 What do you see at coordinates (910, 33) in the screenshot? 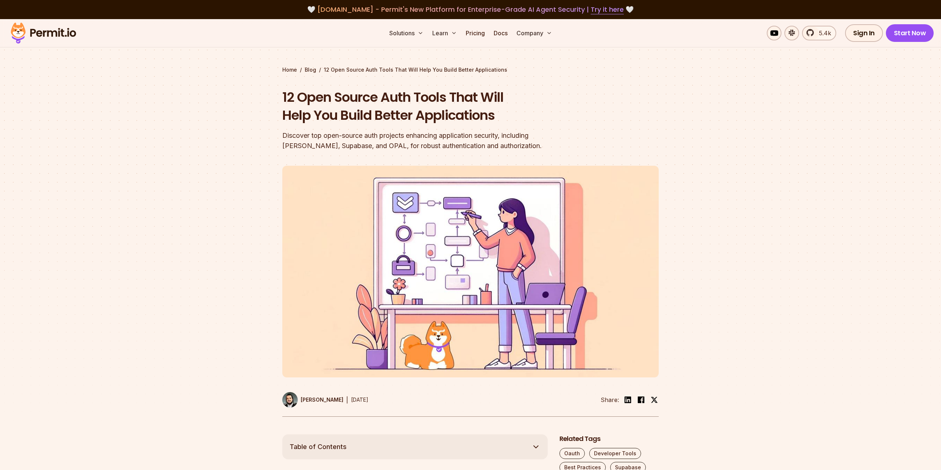
I see `a: Start Now` at bounding box center [910, 33].